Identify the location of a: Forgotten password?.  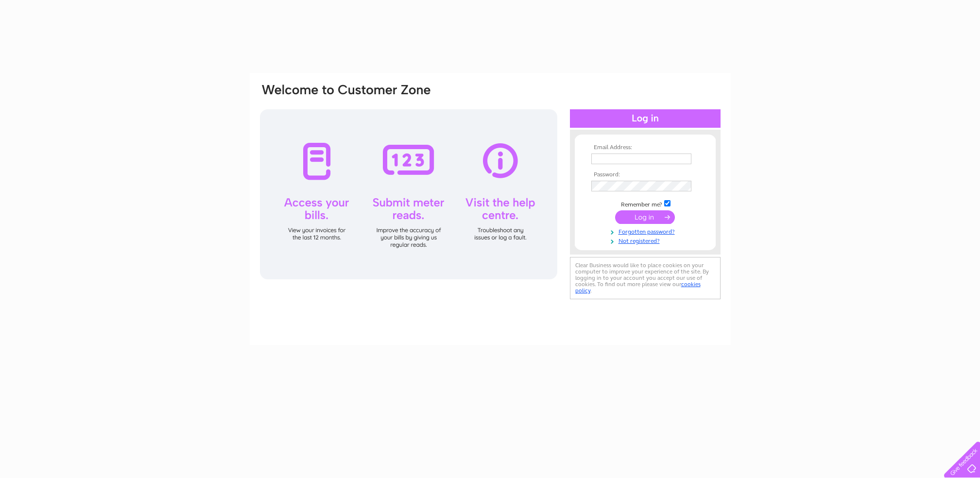
(647, 231).